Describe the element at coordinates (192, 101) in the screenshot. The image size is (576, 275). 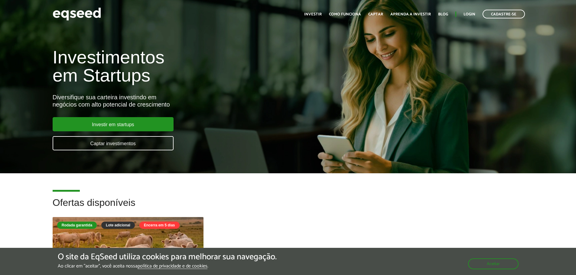
I see `div: Diversifique sua carteira investindo em negócios com alto potencial de crescimento` at that location.